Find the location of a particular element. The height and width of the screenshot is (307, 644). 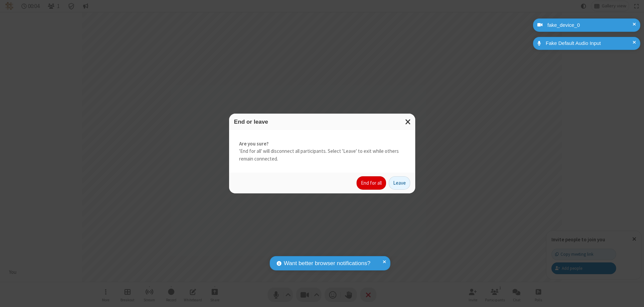

span: Want better browser notifications? is located at coordinates (327, 264).